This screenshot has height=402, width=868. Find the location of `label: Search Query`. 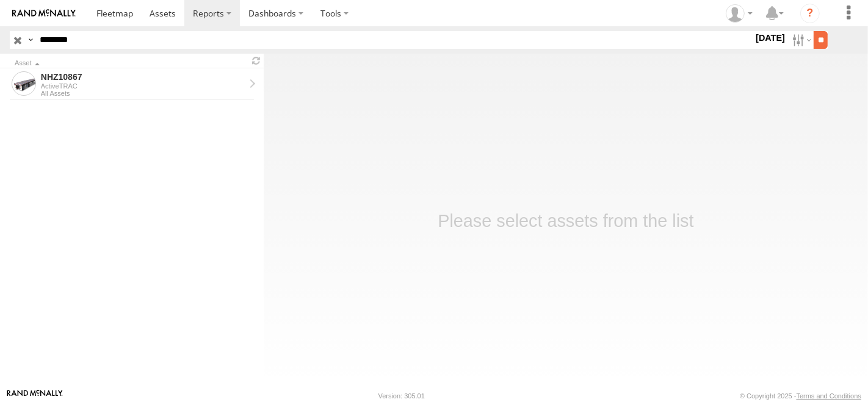

label: Search Query is located at coordinates (30, 40).